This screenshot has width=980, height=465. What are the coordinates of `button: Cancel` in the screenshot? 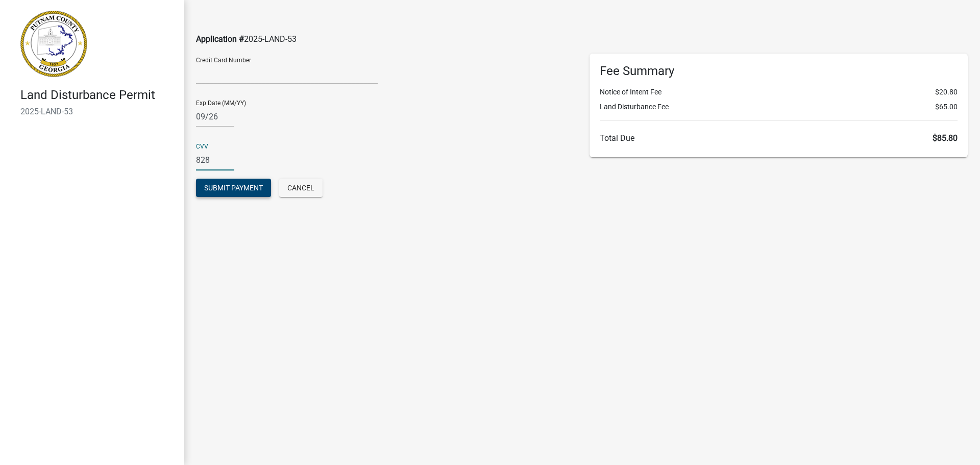 It's located at (301, 187).